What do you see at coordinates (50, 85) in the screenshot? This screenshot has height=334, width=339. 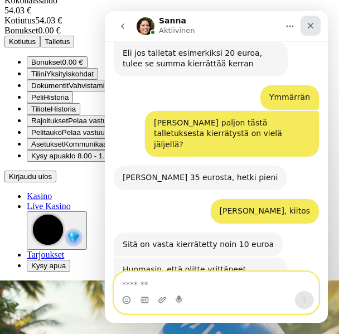 I see `span: Dokumentit` at bounding box center [50, 85].